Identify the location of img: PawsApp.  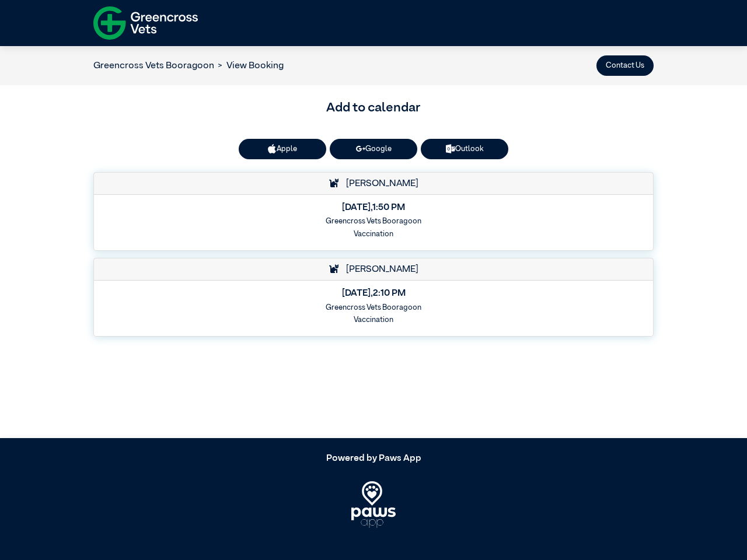
(374, 505).